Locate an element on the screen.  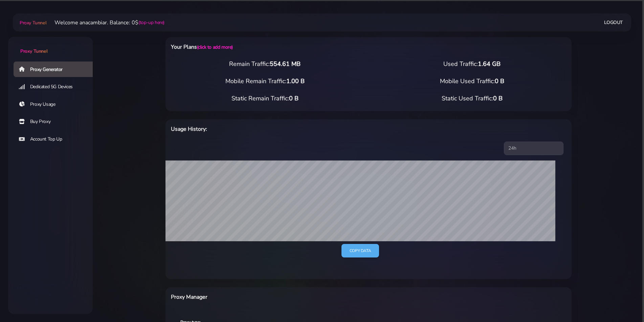
div: Static Remain Traffic: is located at coordinates (265, 98).